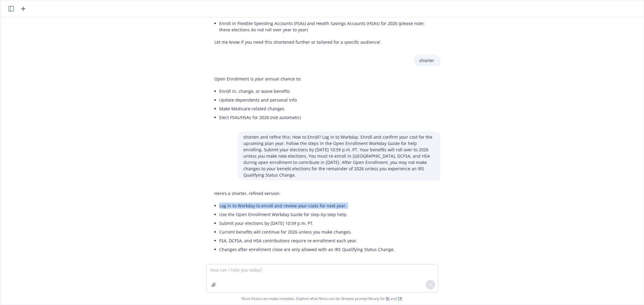 The height and width of the screenshot is (305, 644). What do you see at coordinates (307, 232) in the screenshot?
I see `li: Current benefits will continue for 2026 unless you make changes.` at bounding box center [307, 232].